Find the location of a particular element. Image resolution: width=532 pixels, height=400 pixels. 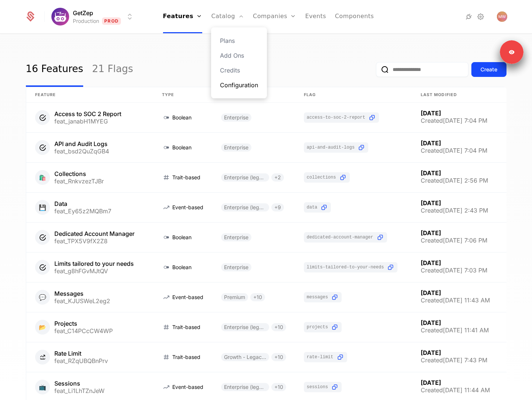

a: Plans is located at coordinates (239, 41).